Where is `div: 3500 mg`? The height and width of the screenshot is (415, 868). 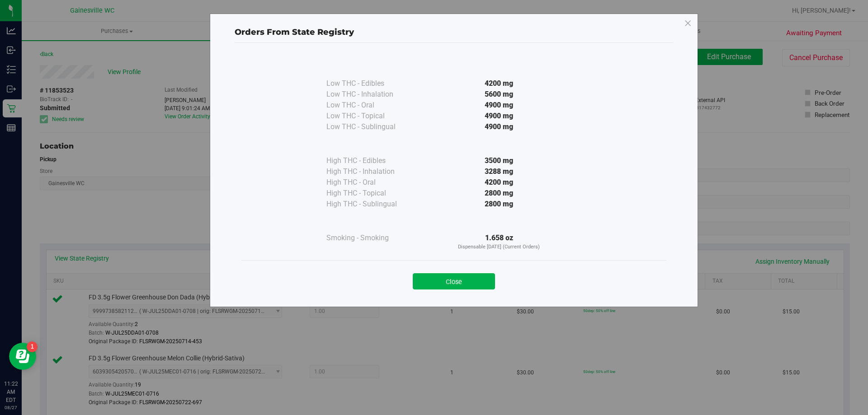
div: 3500 mg is located at coordinates (499, 161).